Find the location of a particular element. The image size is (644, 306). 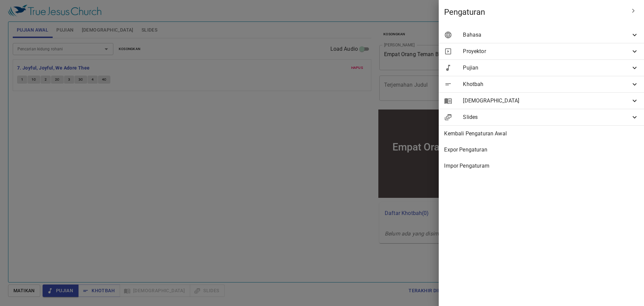

div: Khotbah is located at coordinates (542, 84).